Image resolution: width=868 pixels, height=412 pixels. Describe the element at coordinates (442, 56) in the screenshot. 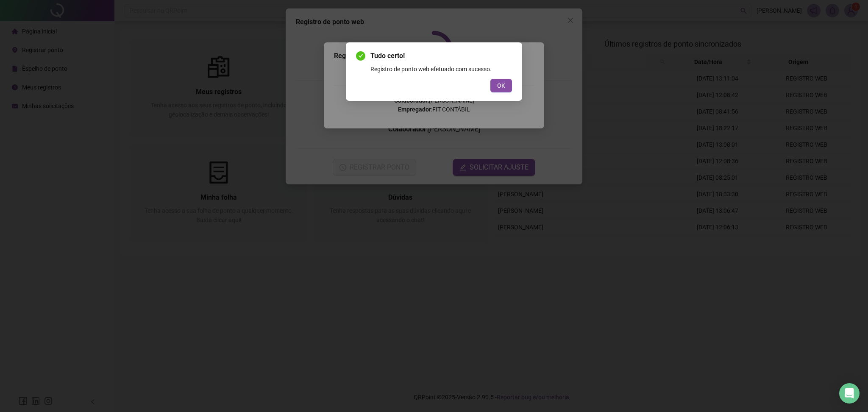

I see `span: Tudo certo!` at that location.